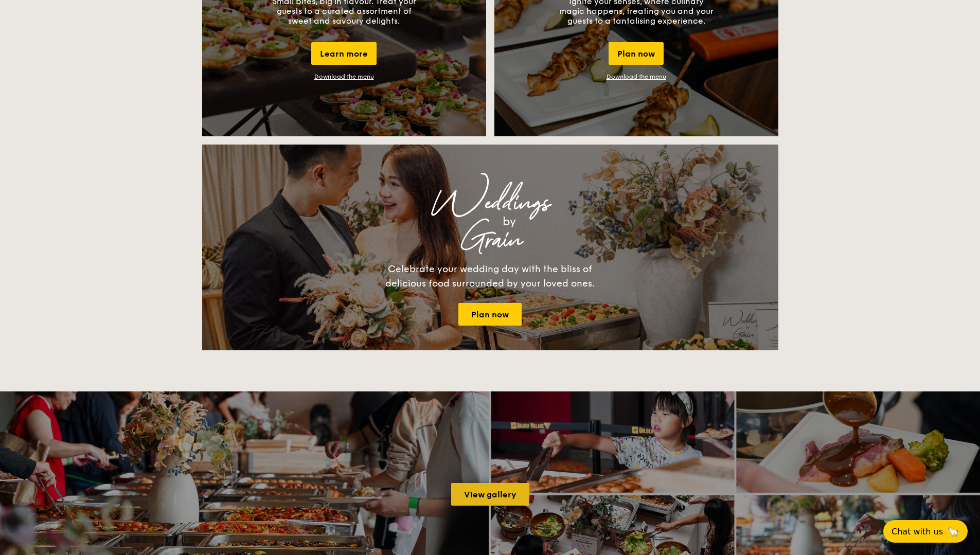 This screenshot has width=980, height=555. What do you see at coordinates (490, 240) in the screenshot?
I see `div: Grain` at bounding box center [490, 240].